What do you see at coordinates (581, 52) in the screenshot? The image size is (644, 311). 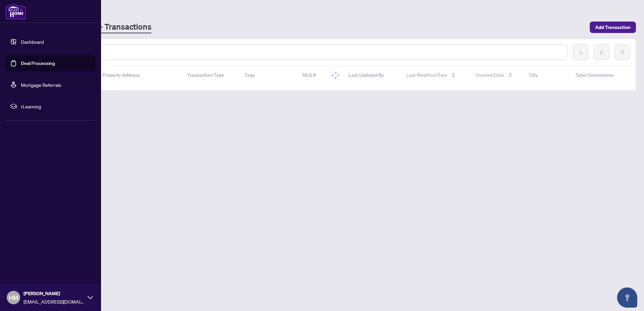 I see `button: download` at bounding box center [581, 52].